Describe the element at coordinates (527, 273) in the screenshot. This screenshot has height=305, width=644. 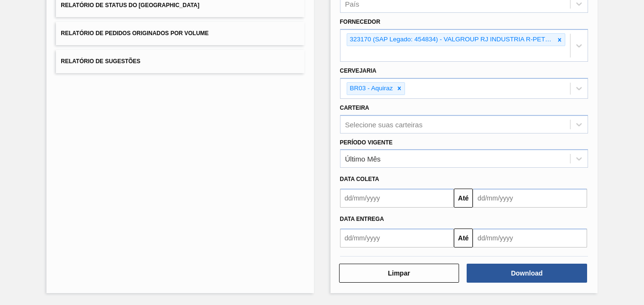
I see `button: Download` at that location.